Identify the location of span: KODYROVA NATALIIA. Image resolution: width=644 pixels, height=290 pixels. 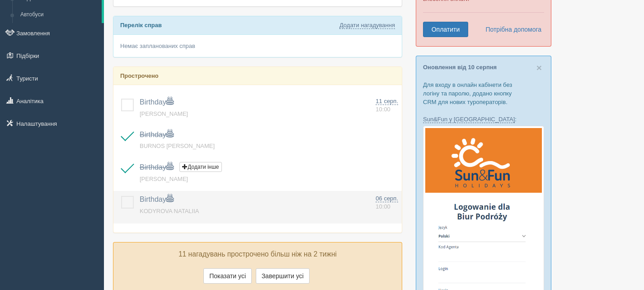
(169, 211).